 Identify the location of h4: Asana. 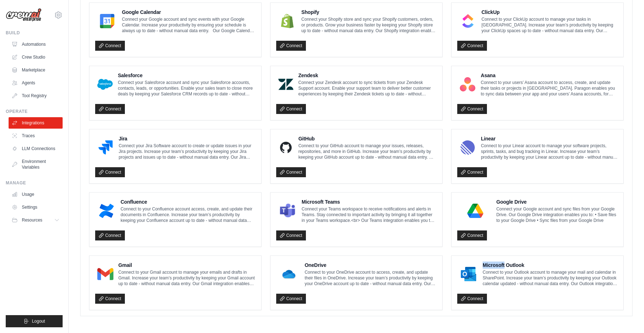
(549, 75).